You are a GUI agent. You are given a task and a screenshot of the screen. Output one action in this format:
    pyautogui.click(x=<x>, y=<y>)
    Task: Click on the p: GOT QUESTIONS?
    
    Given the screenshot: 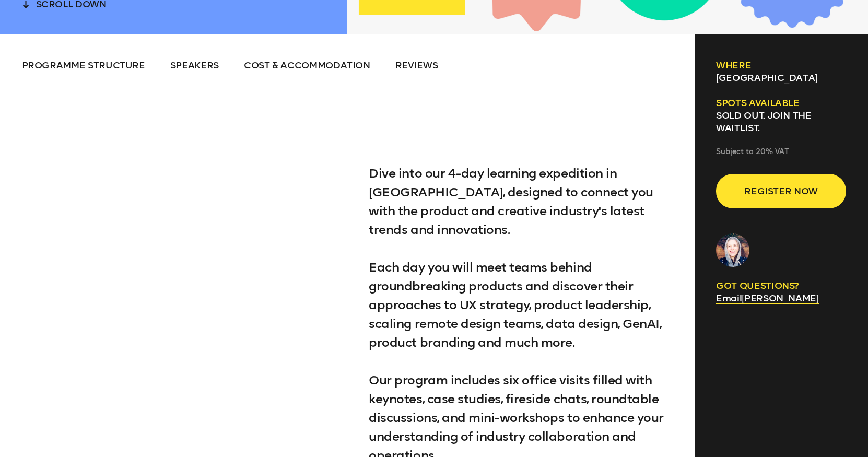 What is the action you would take?
    pyautogui.click(x=781, y=286)
    